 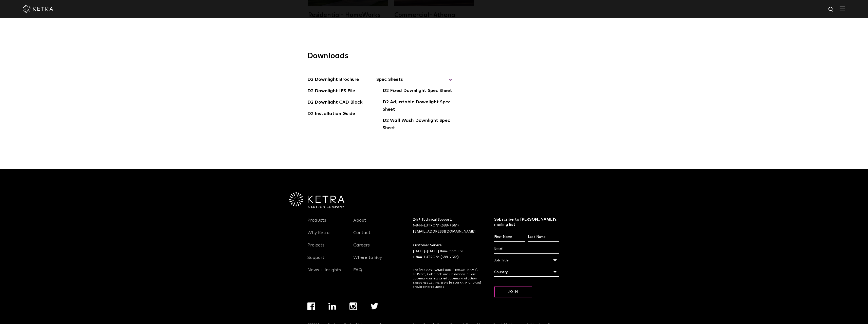 I want to click on a: D2 Adjustable Downlight Spec Sheet, so click(x=417, y=106).